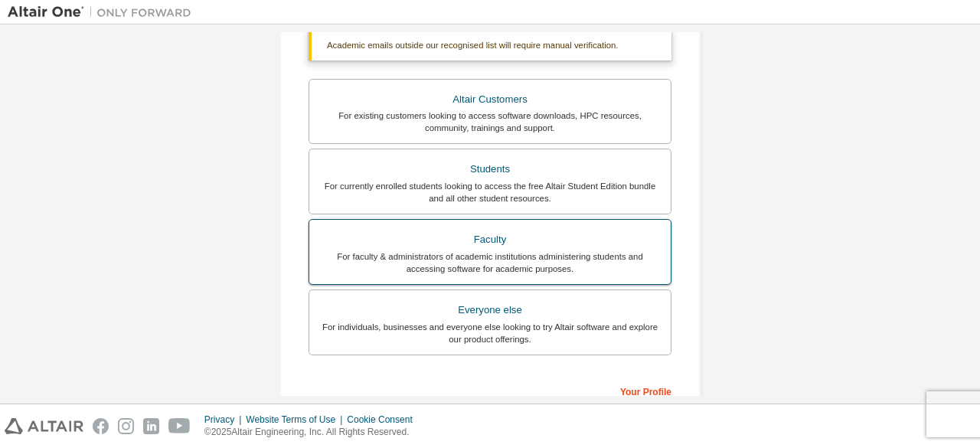 Image resolution: width=980 pixels, height=448 pixels. Describe the element at coordinates (225, 420) in the screenshot. I see `div: Privacy` at that location.